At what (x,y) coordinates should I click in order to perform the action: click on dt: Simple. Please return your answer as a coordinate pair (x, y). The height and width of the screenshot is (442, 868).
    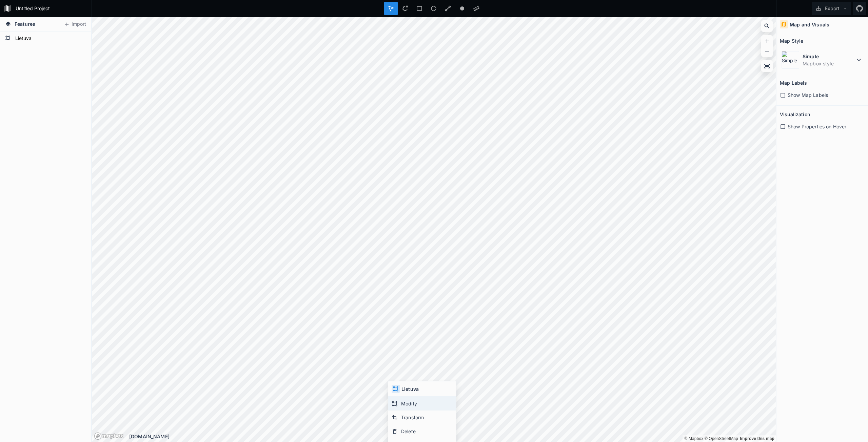
    Looking at the image, I should click on (829, 56).